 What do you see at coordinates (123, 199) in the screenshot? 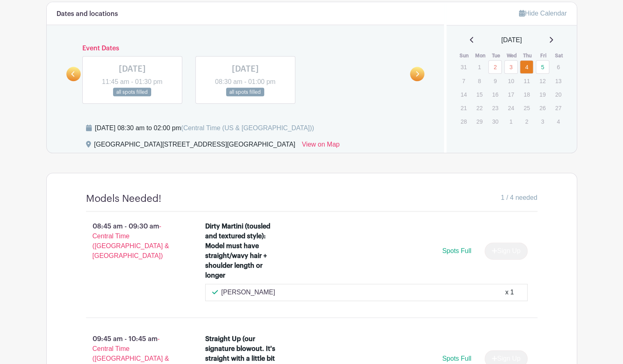
I see `h4: Models Needed!` at bounding box center [123, 199].